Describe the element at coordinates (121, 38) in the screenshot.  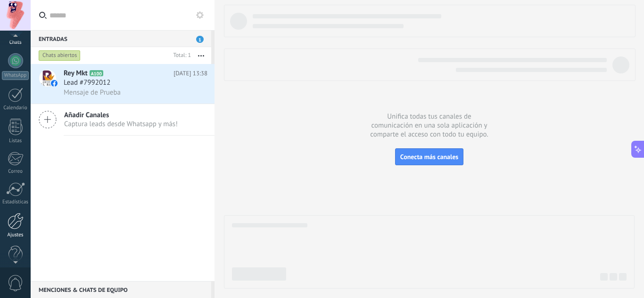
I see `div: Entradas` at that location.